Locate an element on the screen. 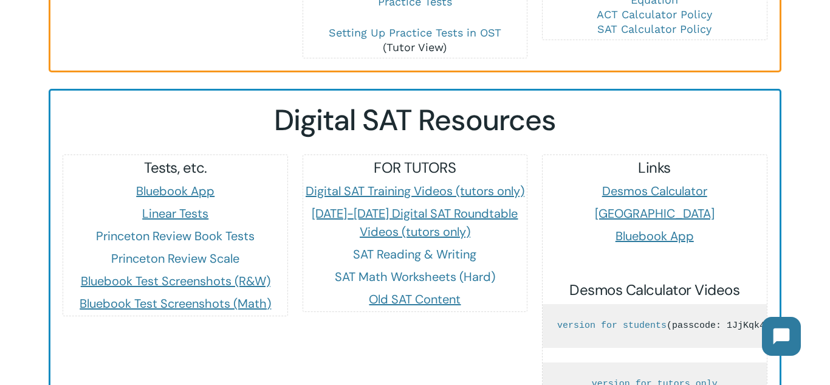  a: Old SAT Content is located at coordinates (415, 299).